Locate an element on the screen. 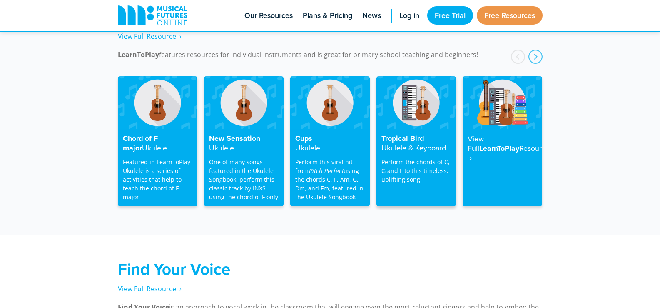 The height and width of the screenshot is (308, 660). strong: Ukulele & Keyboard is located at coordinates (414, 147).